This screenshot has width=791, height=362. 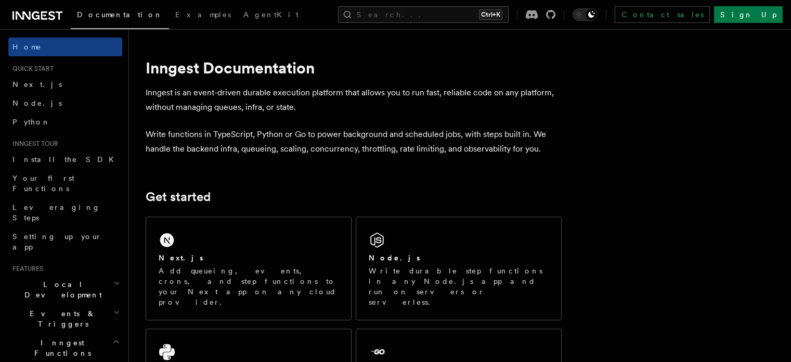 I want to click on a: Next.js, so click(x=65, y=84).